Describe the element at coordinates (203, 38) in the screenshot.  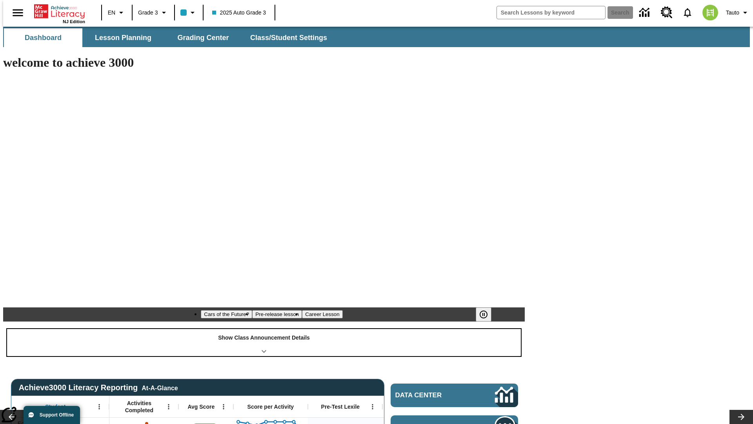
I see `button: Grading Center` at that location.